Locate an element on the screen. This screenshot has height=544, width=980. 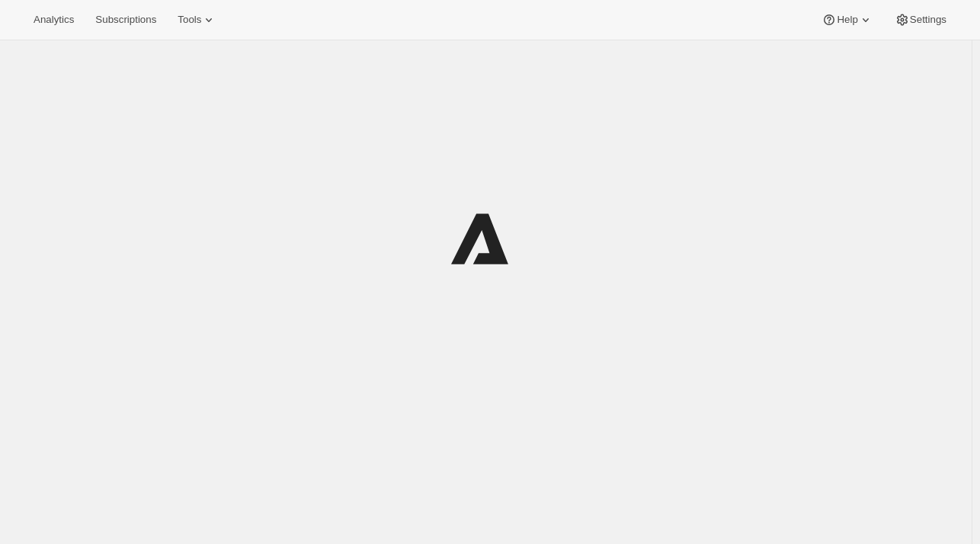
button: Analytics is located at coordinates (53, 20).